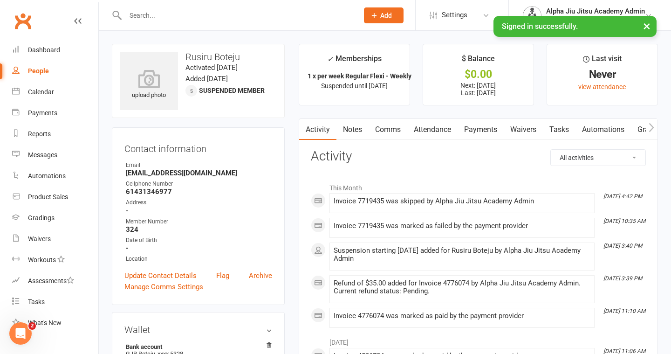 The height and width of the screenshot is (354, 671). What do you see at coordinates (384, 15) in the screenshot?
I see `button: Add` at bounding box center [384, 15].